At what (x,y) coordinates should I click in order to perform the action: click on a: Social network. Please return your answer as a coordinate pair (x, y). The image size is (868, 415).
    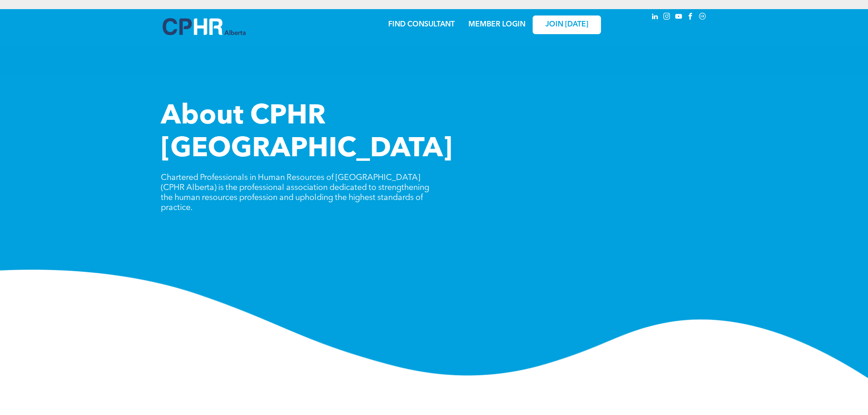
    Looking at the image, I should click on (702, 17).